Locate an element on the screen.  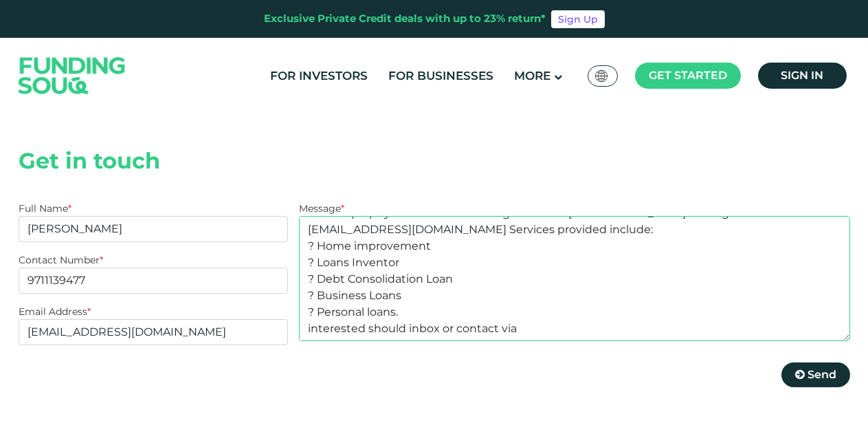
span: More is located at coordinates (532, 76).